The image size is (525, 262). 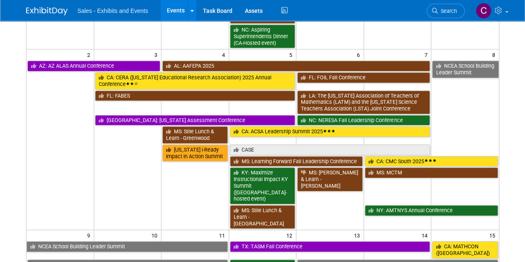 What do you see at coordinates (330, 150) in the screenshot?
I see `a: CASE` at bounding box center [330, 150].